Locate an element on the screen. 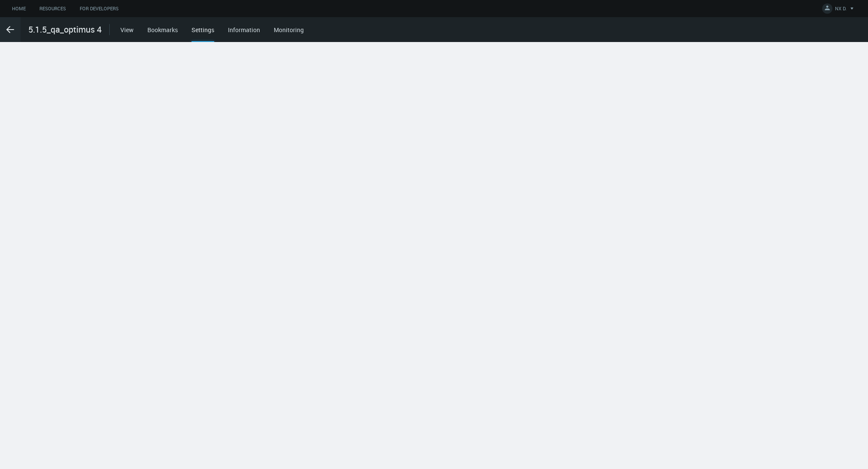 This screenshot has width=868, height=469. a: Monitoring is located at coordinates (289, 30).